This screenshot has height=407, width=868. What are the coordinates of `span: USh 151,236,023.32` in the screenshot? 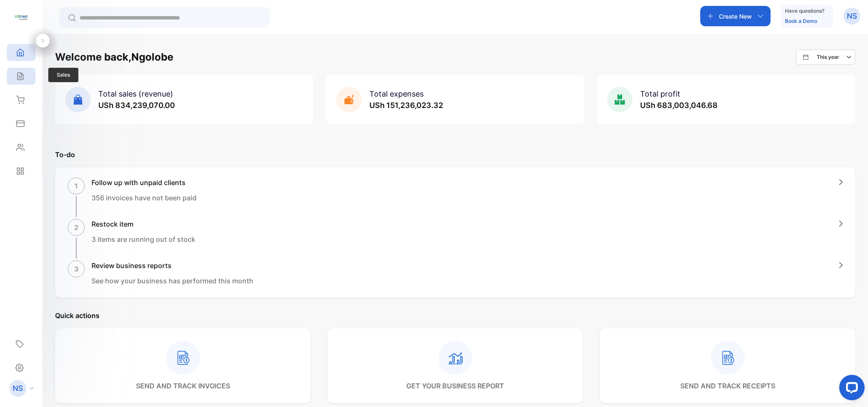 It's located at (406, 105).